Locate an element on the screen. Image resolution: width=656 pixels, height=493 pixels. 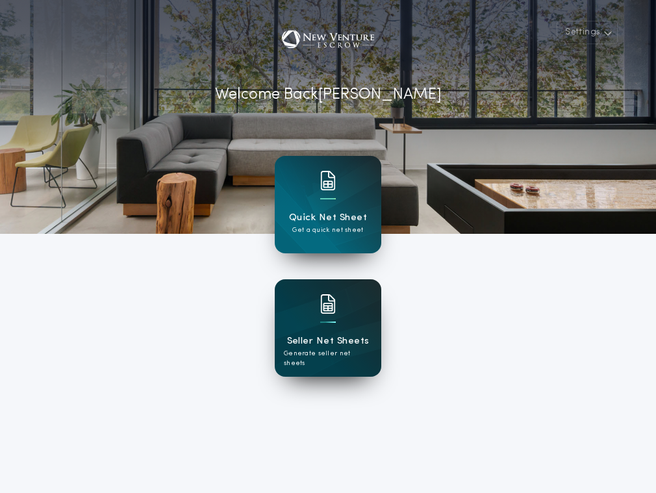
p: Generate seller net sheets is located at coordinates (328, 359).